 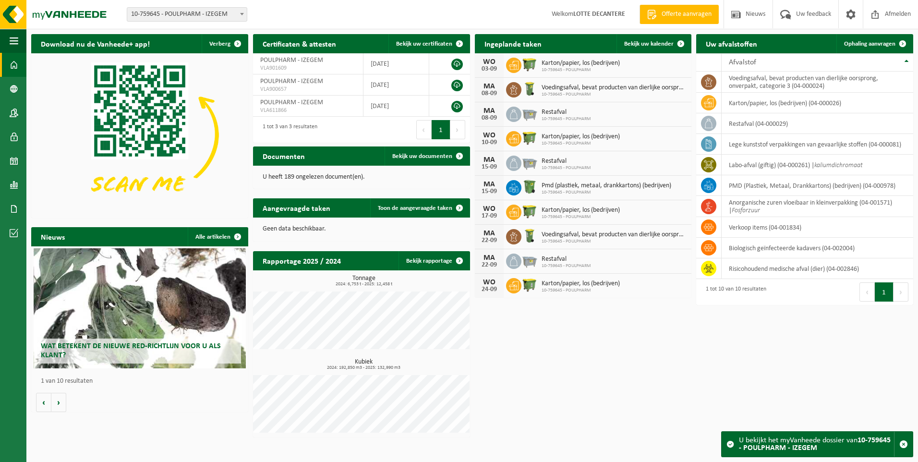 I want to click on span: Afvalstof, so click(x=742, y=62).